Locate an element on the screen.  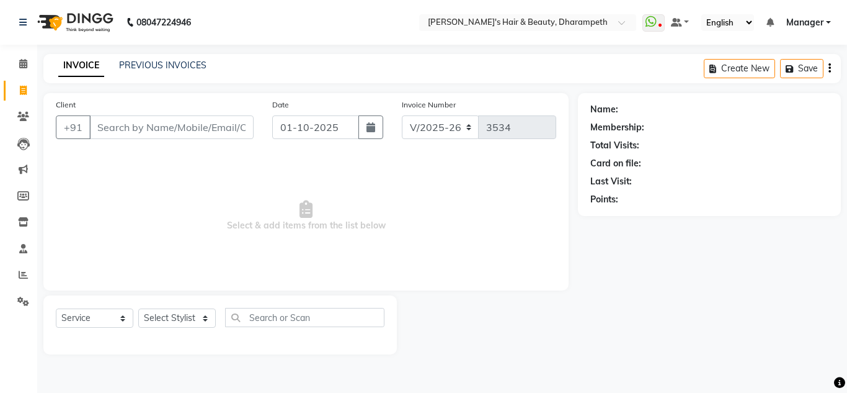
div: Total Visits: is located at coordinates (615, 145).